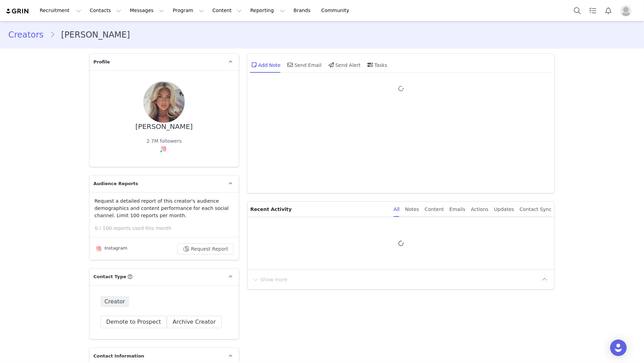 The width and height of the screenshot is (644, 363). What do you see at coordinates (206, 249) in the screenshot?
I see `button: Request Report` at bounding box center [206, 249].